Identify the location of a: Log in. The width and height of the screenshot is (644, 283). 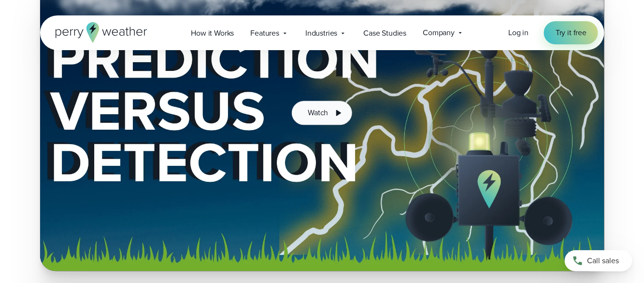
(518, 33).